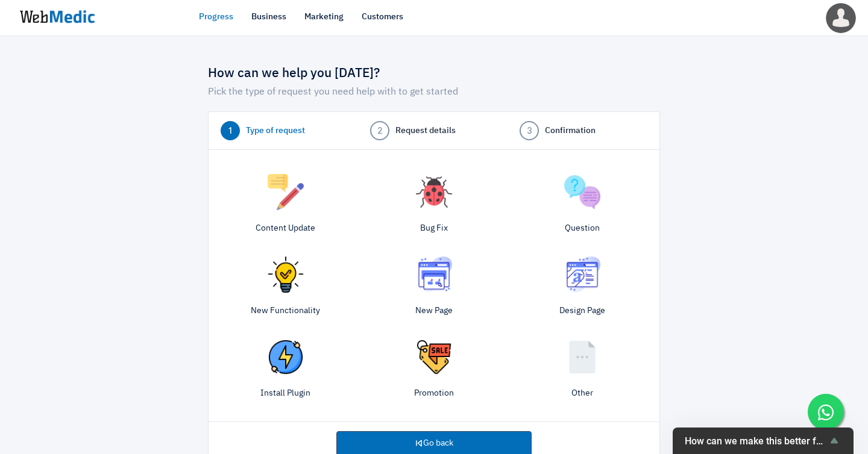 This screenshot has height=454, width=868. Describe the element at coordinates (583, 131) in the screenshot. I see `a: 3 Confirmation` at that location.